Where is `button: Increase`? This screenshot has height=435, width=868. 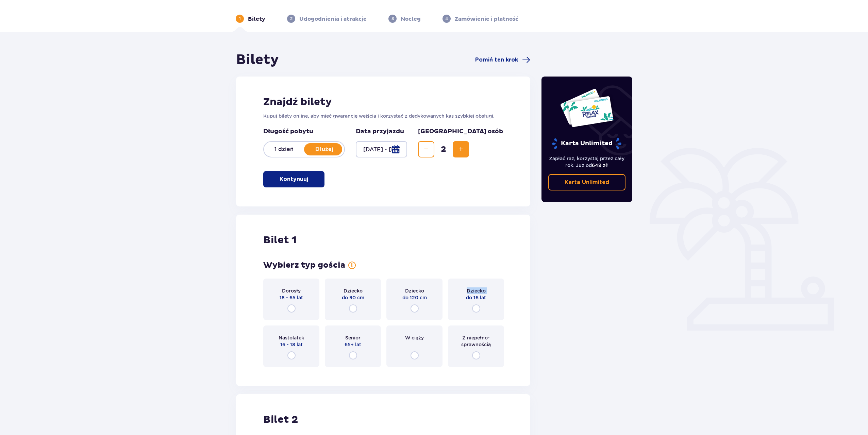
button: Increase is located at coordinates (461, 149).